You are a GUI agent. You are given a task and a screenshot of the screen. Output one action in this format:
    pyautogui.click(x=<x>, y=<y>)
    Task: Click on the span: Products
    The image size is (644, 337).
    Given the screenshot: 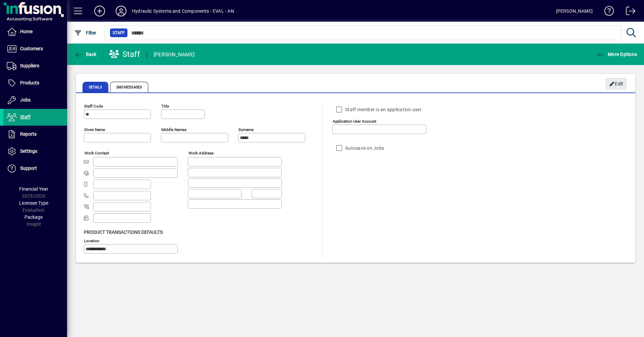 What is the action you would take?
    pyautogui.click(x=30, y=83)
    